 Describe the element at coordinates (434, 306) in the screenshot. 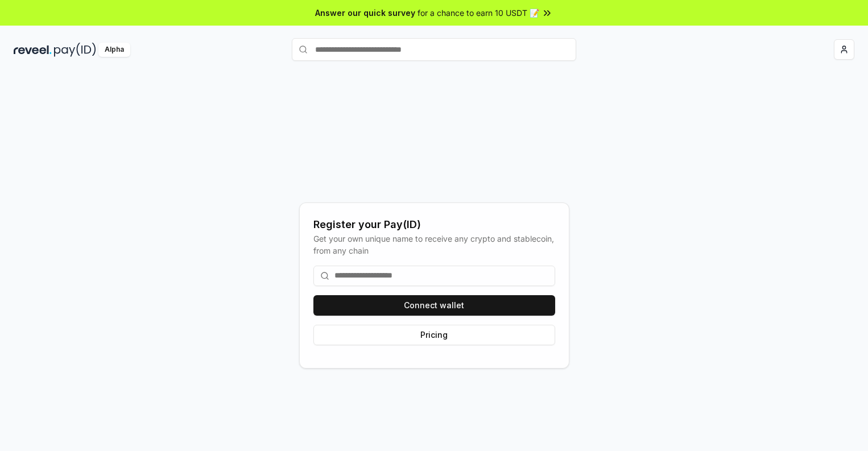

I see `button: Connect wallet` at that location.